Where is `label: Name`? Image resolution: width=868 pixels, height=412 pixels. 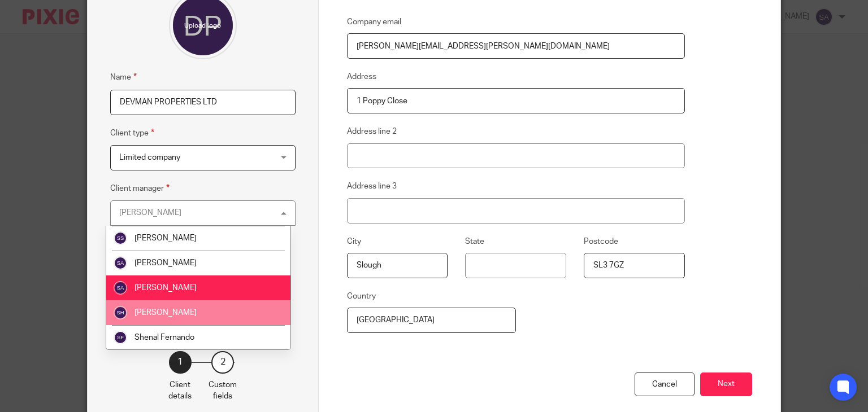
label: Name is located at coordinates (123, 77).